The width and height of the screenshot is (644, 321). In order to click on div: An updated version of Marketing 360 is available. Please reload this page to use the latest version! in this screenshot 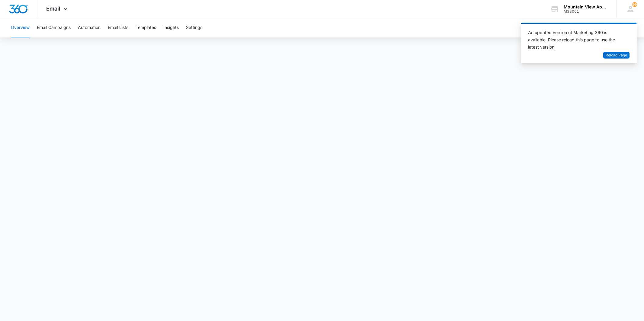, I will do `click(575, 40)`.